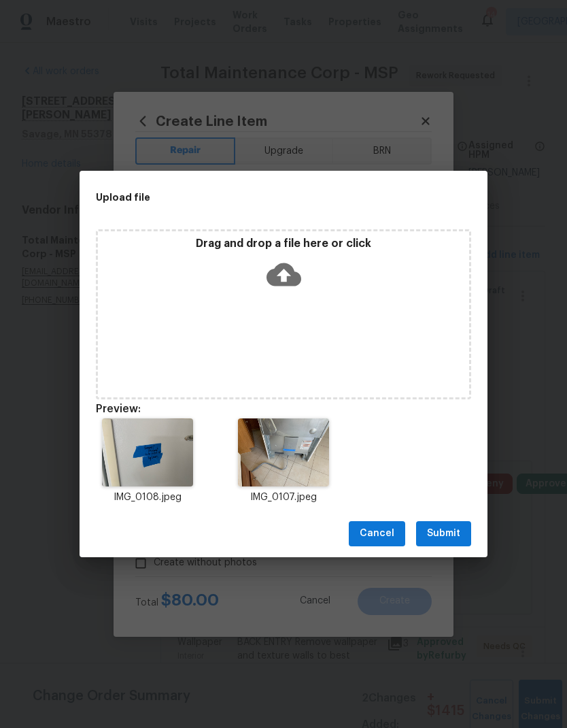 The image size is (567, 728). I want to click on button: Submit, so click(443, 533).